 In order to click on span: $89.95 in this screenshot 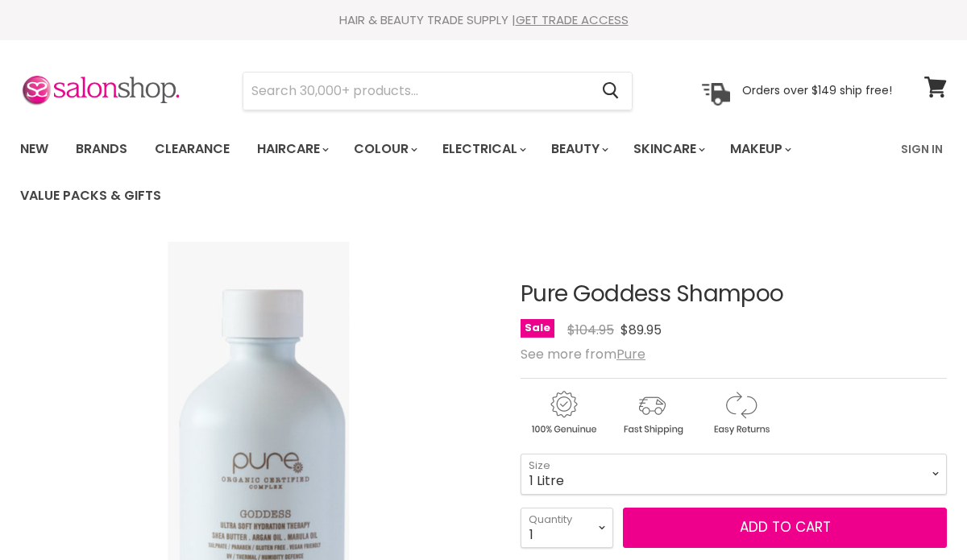, I will do `click(640, 329)`.